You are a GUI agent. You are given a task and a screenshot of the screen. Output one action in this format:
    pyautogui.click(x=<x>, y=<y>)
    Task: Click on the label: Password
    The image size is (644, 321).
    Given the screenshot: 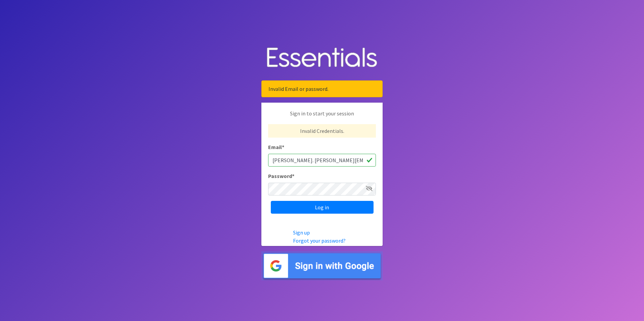 What is the action you would take?
    pyautogui.click(x=281, y=176)
    